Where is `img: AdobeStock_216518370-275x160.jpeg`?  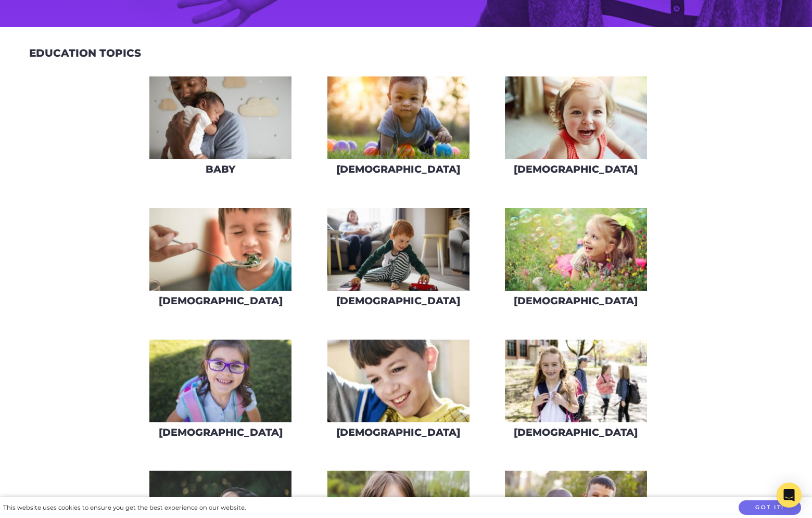
img: AdobeStock_216518370-275x160.jpeg is located at coordinates (398, 381).